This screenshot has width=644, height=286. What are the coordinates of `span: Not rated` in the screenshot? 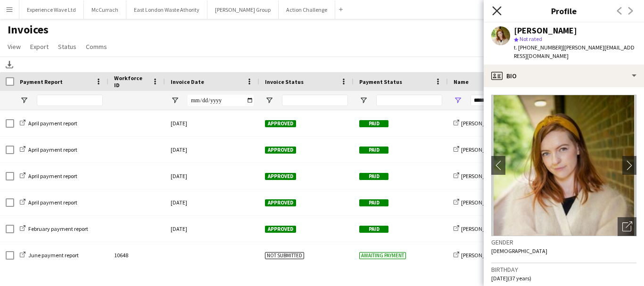 It's located at (531, 39).